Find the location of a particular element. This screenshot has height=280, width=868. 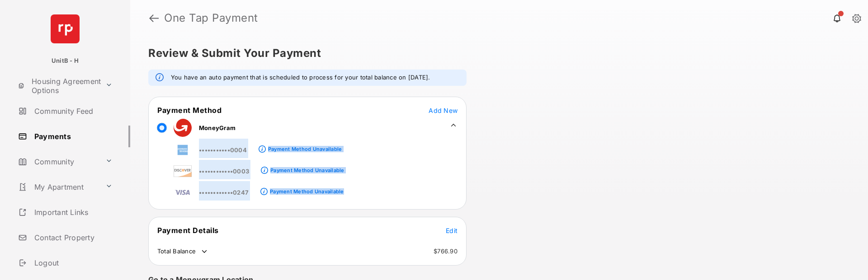

span: ••••••••••••0247 is located at coordinates (224, 192).